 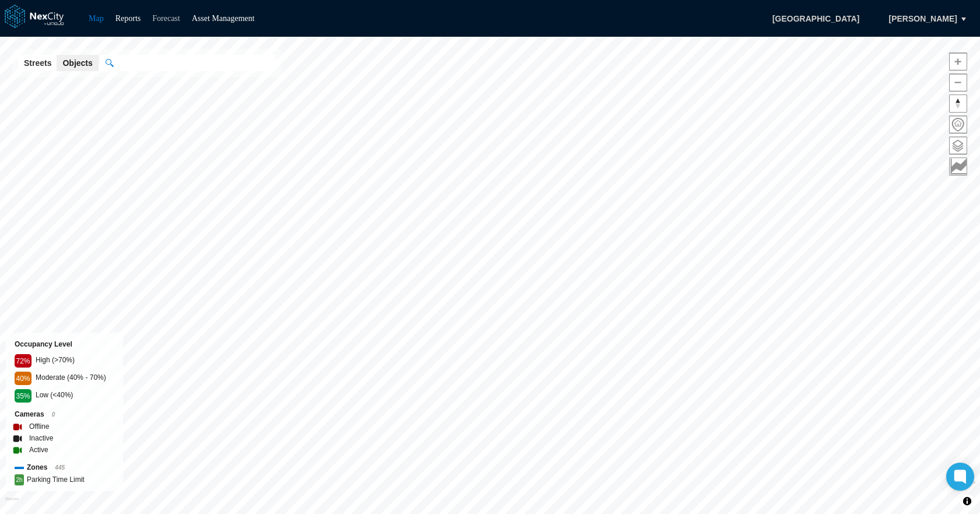 I want to click on span: 2h, so click(x=19, y=480).